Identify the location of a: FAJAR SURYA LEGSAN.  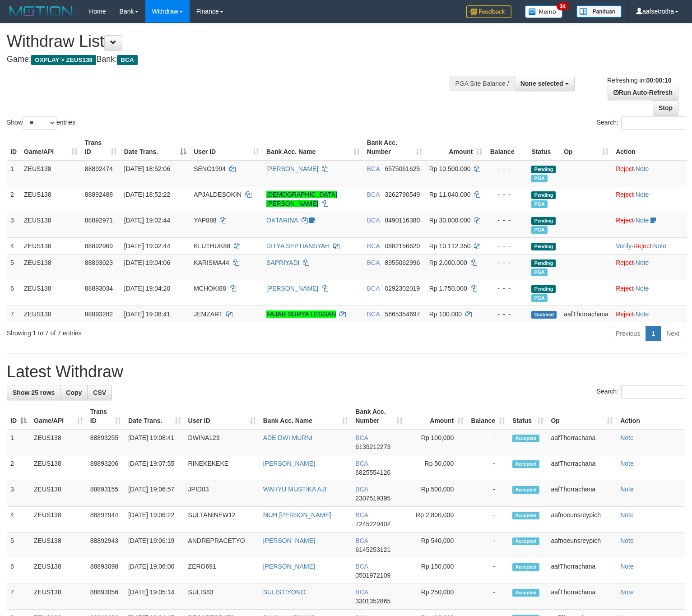
(301, 314).